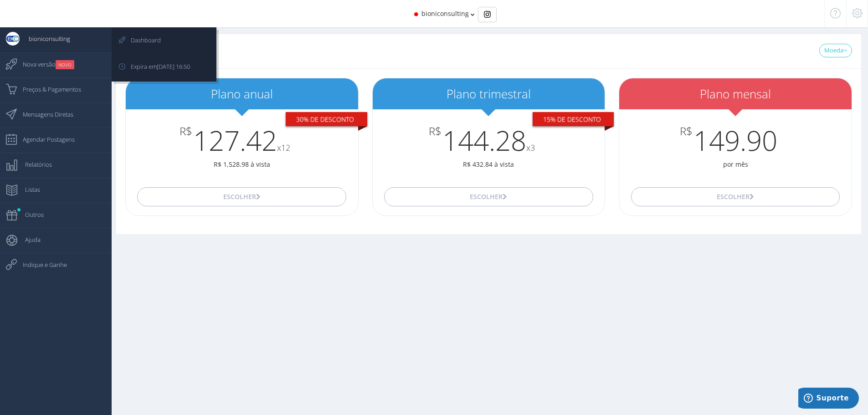  I want to click on span: Preços & Pagamentos, so click(47, 89).